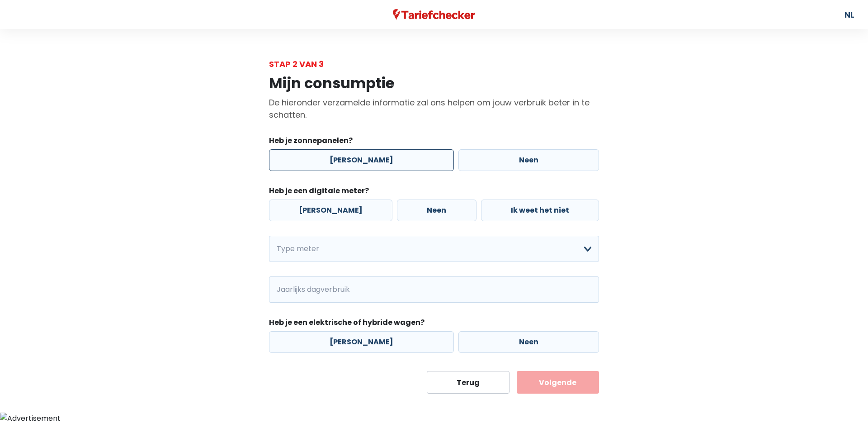 The width and height of the screenshot is (868, 433). What do you see at coordinates (434, 108) in the screenshot?
I see `p: De hieronder verzamelde informatie zal ons helpen om jouw verbruik beter in te schatten.` at bounding box center [434, 108].